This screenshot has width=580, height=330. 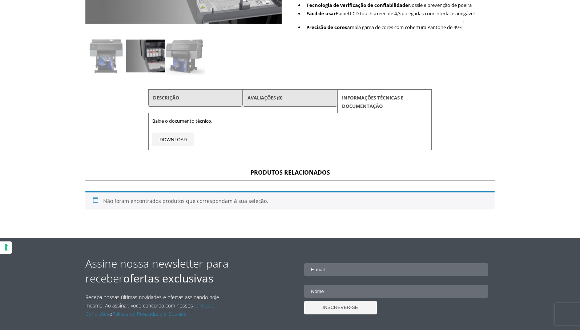 I want to click on font: DOWNLOAD, so click(x=173, y=139).